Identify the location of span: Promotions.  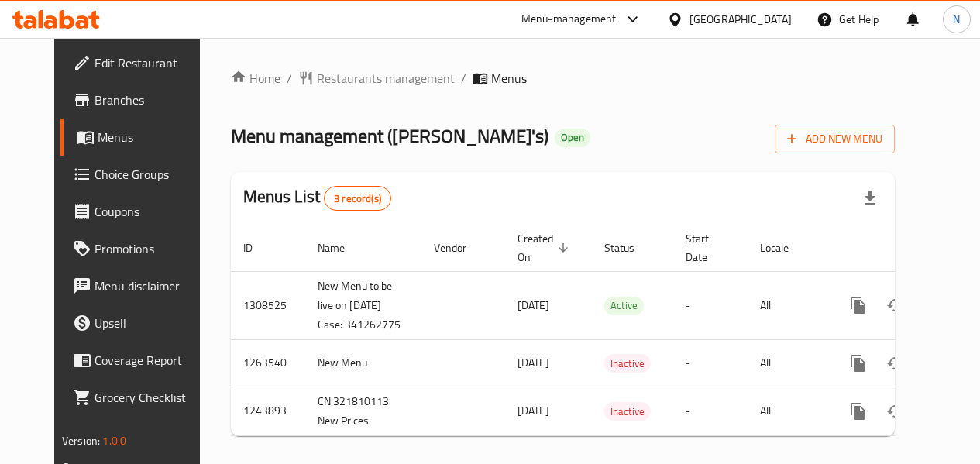
(150, 248).